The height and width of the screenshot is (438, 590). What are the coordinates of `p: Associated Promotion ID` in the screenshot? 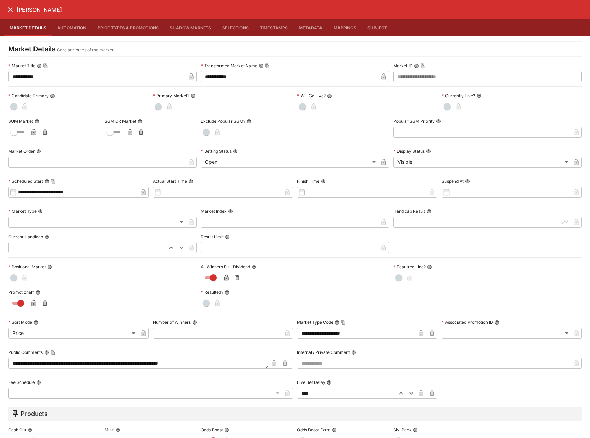 It's located at (467, 322).